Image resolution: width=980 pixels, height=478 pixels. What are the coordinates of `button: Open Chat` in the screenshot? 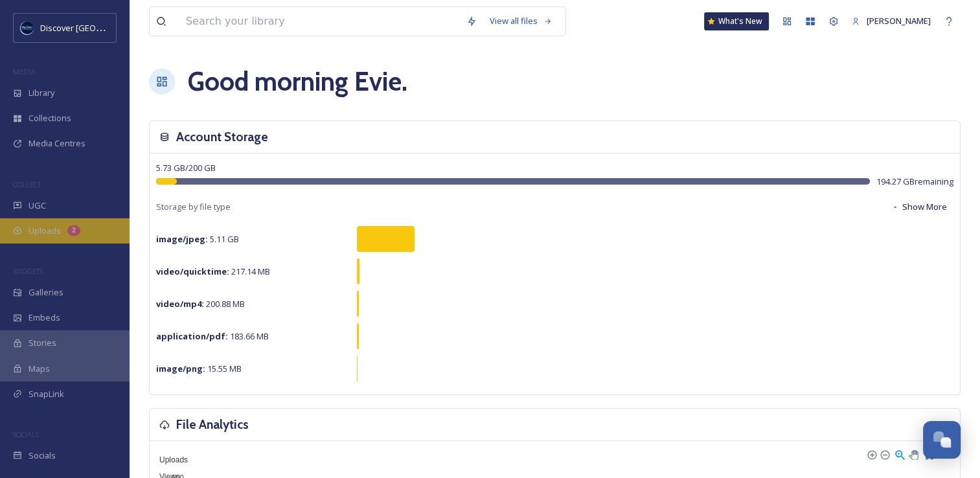 It's located at (942, 440).